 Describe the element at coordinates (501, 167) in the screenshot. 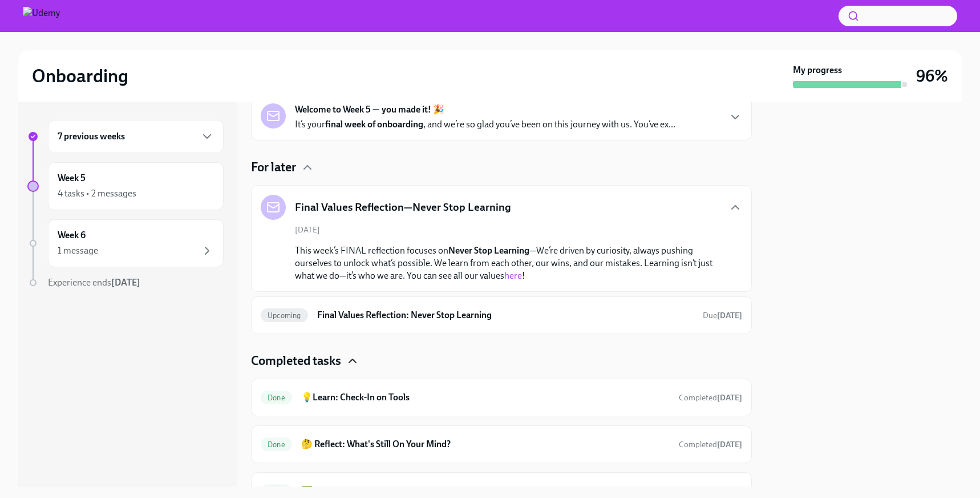

I see `div: For later` at that location.